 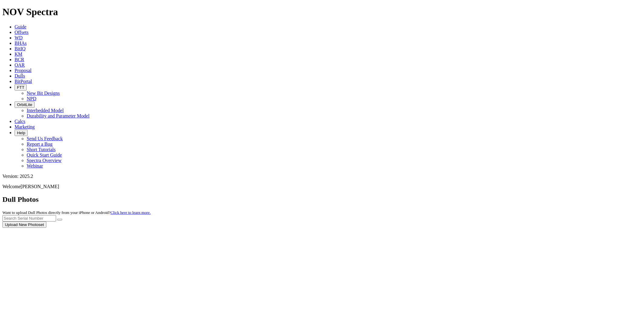 What do you see at coordinates (19, 38) in the screenshot?
I see `a: WD` at bounding box center [19, 38].